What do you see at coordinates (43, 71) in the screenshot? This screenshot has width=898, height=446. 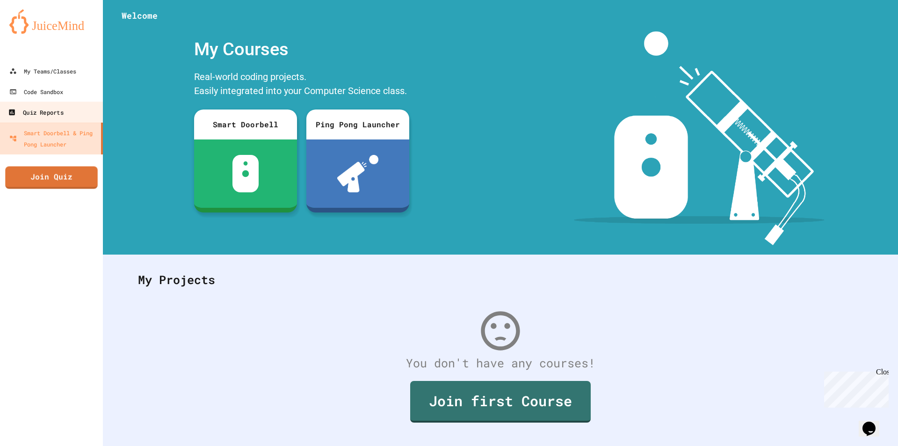 I see `div: My Teams/Classes` at bounding box center [43, 71].